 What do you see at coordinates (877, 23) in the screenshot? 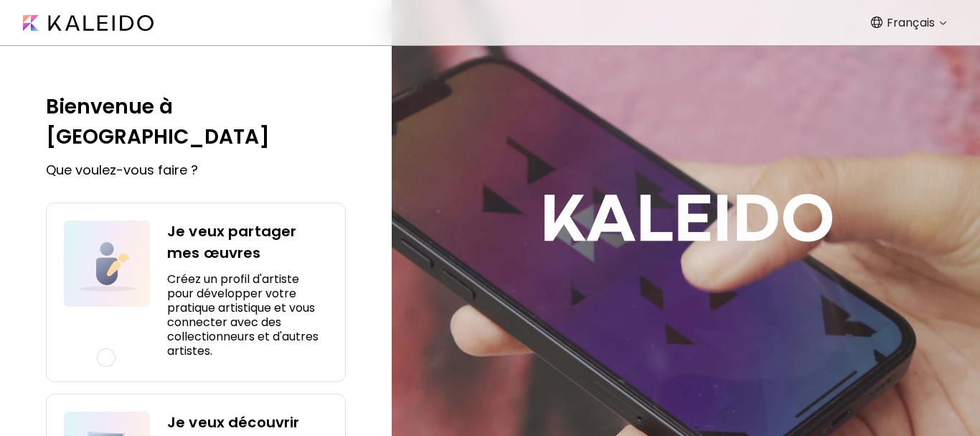
I see `img: Language` at bounding box center [877, 23].